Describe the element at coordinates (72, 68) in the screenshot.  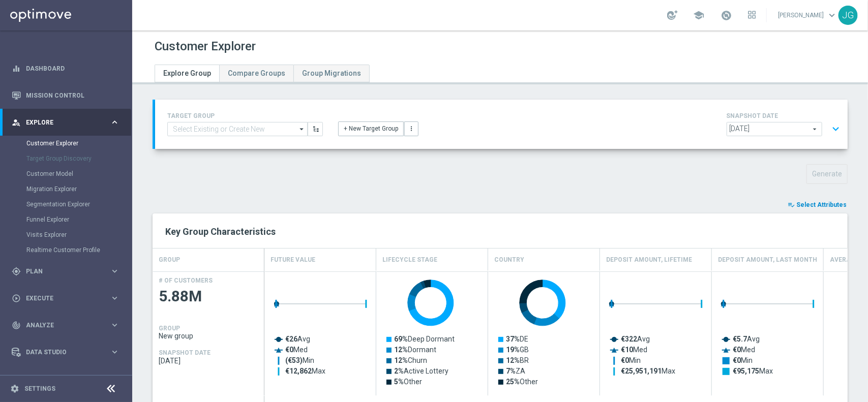
I see `a: Dashboard` at that location.